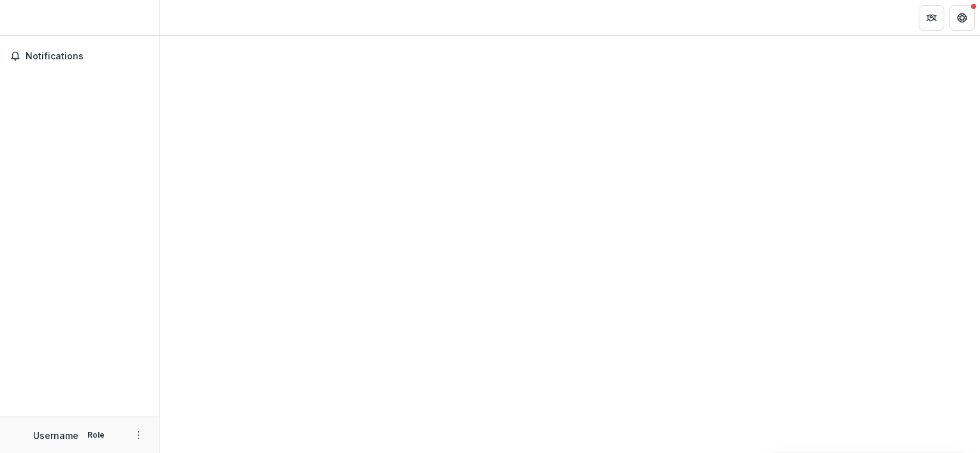 The height and width of the screenshot is (453, 980). Describe the element at coordinates (138, 435) in the screenshot. I see `button: More` at that location.